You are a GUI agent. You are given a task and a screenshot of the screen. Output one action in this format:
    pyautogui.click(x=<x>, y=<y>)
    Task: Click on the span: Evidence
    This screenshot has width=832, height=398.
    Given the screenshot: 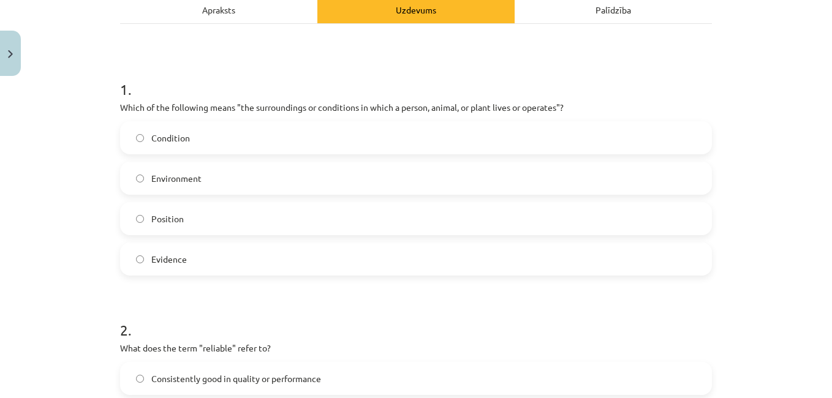 What is the action you would take?
    pyautogui.click(x=169, y=259)
    